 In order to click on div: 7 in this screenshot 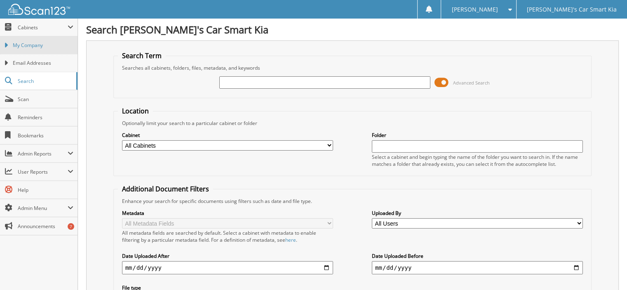, I will do `click(71, 226)`.